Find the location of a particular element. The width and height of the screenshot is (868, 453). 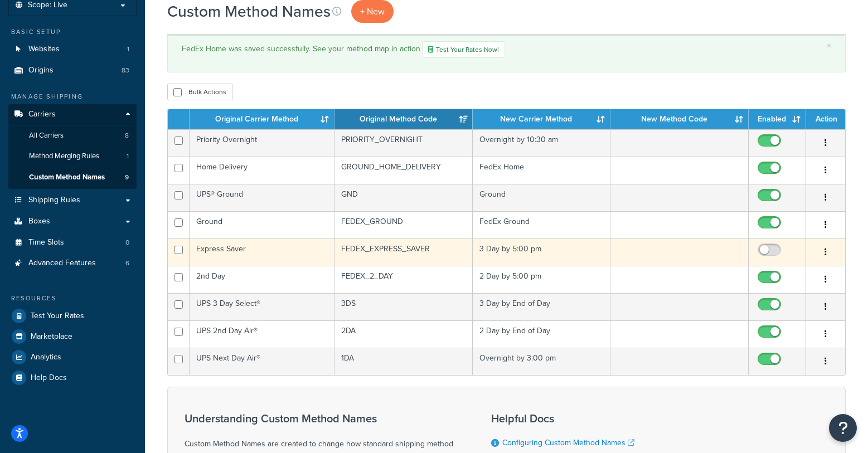

span: 0 is located at coordinates (127, 243).